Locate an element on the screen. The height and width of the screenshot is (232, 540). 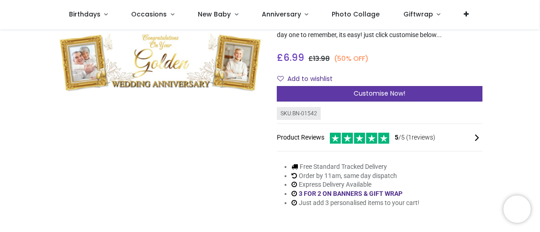
p: Personalised eco-friendly premium banner available in 8 sizes. Make the day one to remember, its ... is located at coordinates (380, 30).